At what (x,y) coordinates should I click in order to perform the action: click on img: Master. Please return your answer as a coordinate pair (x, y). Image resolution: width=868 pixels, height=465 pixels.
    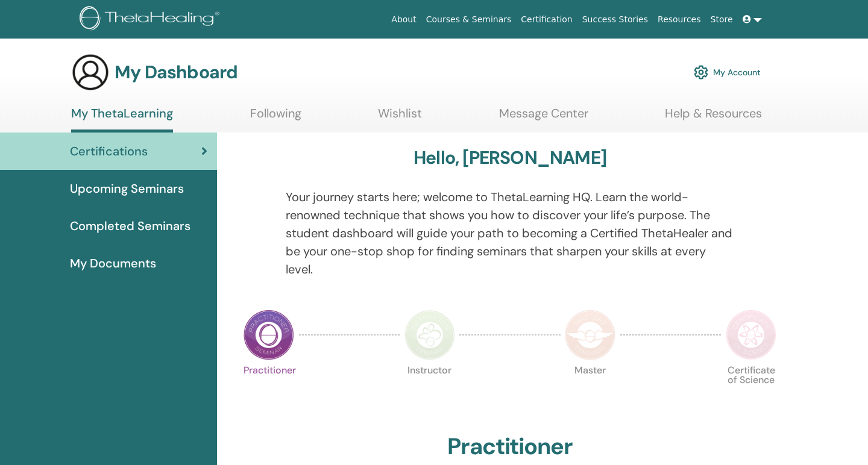
    Looking at the image, I should click on (590, 335).